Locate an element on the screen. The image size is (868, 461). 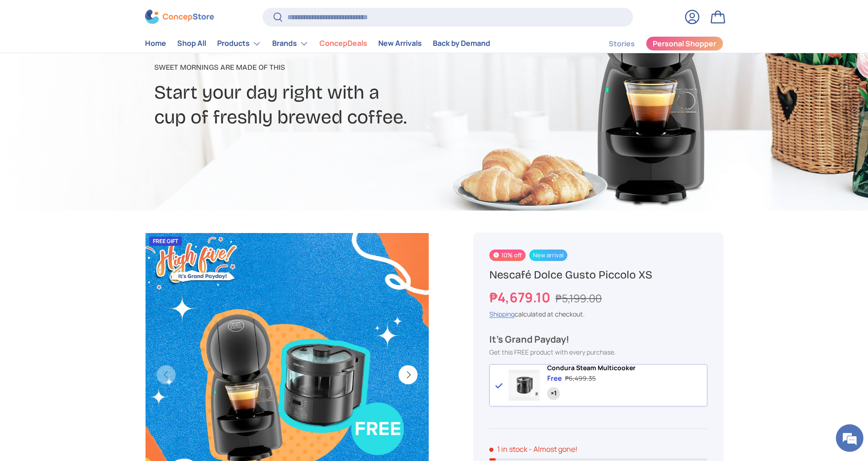
a: ConcepStore is located at coordinates (180, 17).